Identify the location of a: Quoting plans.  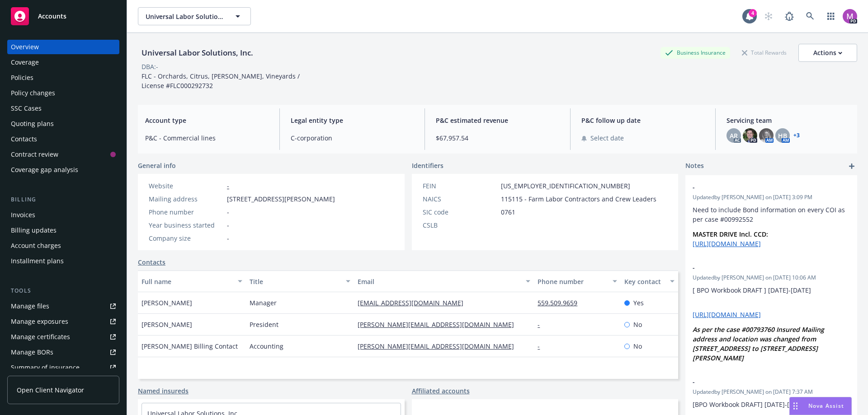
(63, 123).